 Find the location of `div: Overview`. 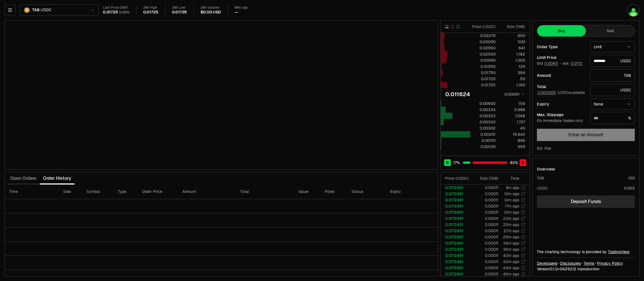

div: Overview is located at coordinates (546, 169).